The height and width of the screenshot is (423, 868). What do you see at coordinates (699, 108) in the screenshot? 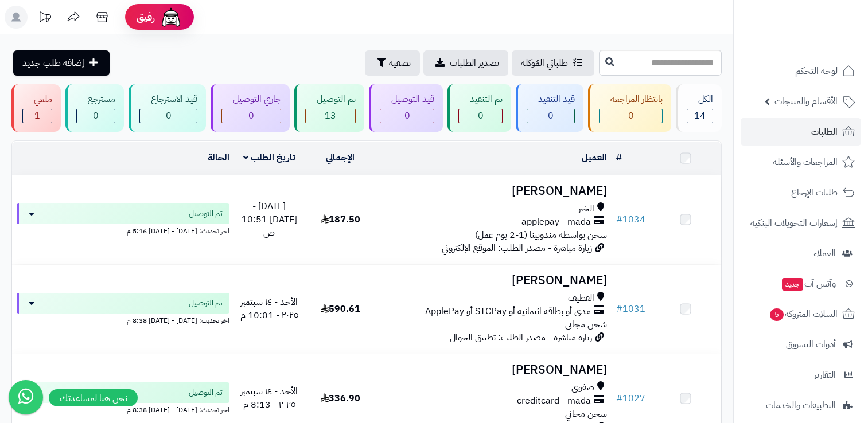
I see `a: الكل14` at bounding box center [699, 108].